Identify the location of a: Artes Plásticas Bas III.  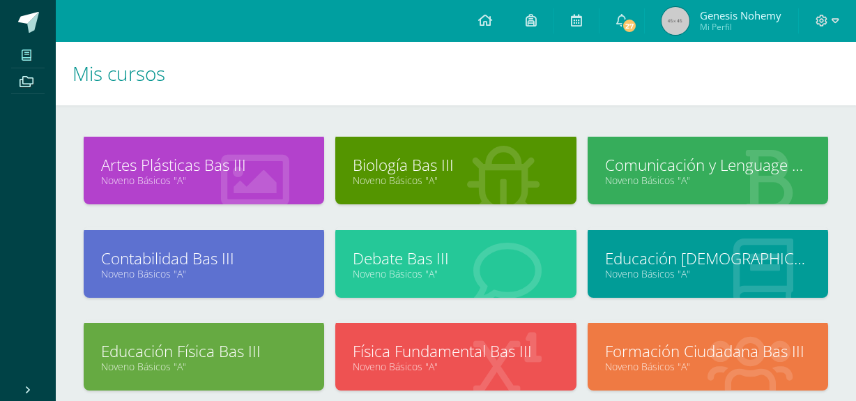
(204, 165).